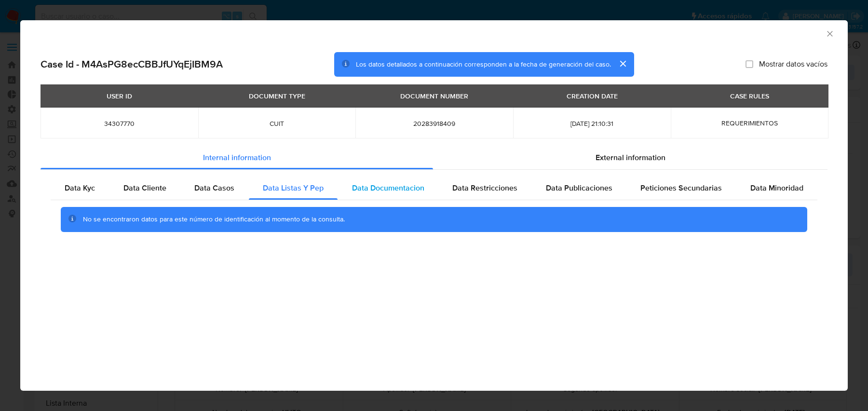 The width and height of the screenshot is (868, 411). Describe the element at coordinates (277, 96) in the screenshot. I see `div: DOCUMENT TYPE` at that location.